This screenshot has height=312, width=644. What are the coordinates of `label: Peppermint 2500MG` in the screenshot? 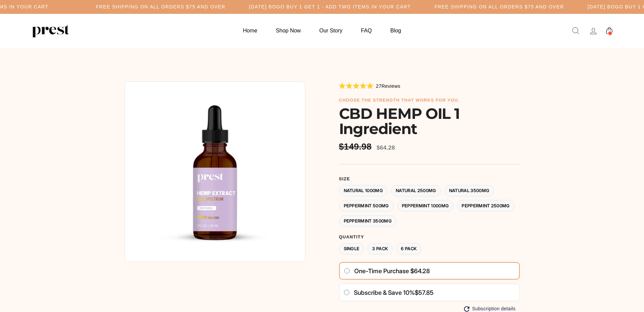 It's located at (485, 206).